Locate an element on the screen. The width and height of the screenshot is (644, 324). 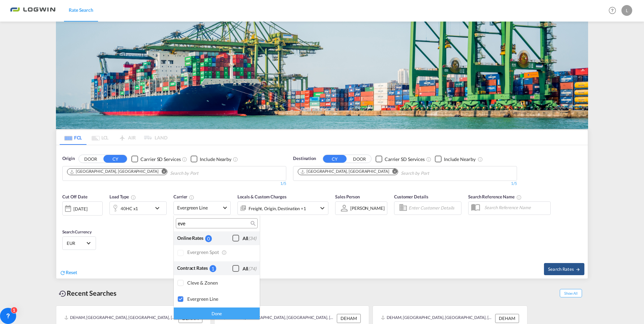
div: Online Rates is located at coordinates (191, 238).